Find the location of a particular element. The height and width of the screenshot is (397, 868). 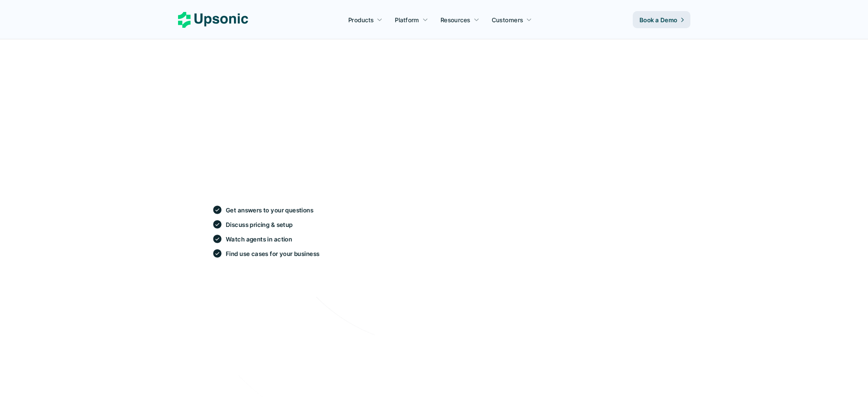

a: Products is located at coordinates (365, 19).